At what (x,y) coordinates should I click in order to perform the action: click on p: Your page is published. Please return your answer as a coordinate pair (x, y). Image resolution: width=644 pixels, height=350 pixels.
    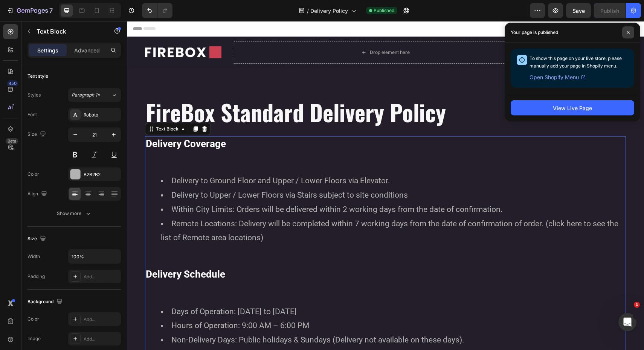
    Looking at the image, I should click on (535, 33).